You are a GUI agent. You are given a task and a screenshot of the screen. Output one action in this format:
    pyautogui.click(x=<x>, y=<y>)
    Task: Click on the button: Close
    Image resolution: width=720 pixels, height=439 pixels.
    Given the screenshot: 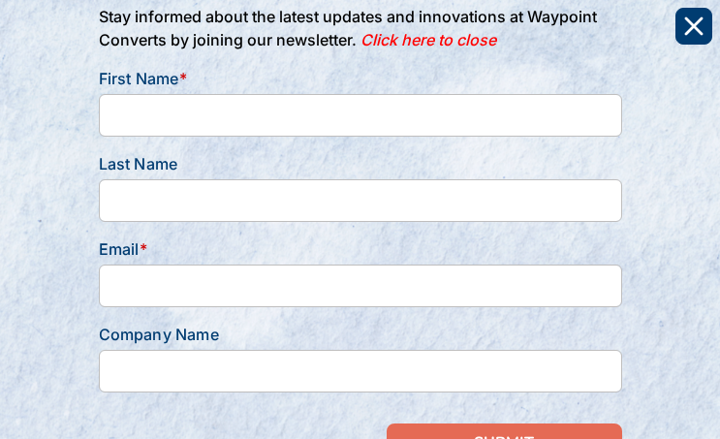 What is the action you would take?
    pyautogui.click(x=694, y=26)
    